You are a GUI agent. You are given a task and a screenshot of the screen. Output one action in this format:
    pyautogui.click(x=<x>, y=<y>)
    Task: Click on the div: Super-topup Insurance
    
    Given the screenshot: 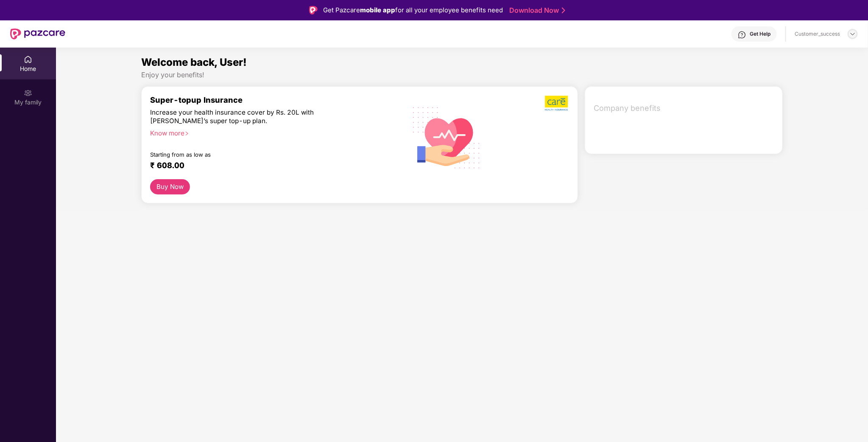 What is the action you would take?
    pyautogui.click(x=272, y=99)
    